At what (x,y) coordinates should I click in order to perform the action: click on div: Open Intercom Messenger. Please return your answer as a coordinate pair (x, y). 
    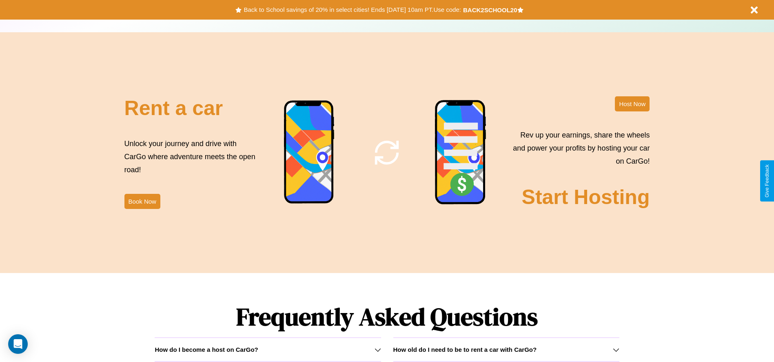
    Looking at the image, I should click on (18, 344).